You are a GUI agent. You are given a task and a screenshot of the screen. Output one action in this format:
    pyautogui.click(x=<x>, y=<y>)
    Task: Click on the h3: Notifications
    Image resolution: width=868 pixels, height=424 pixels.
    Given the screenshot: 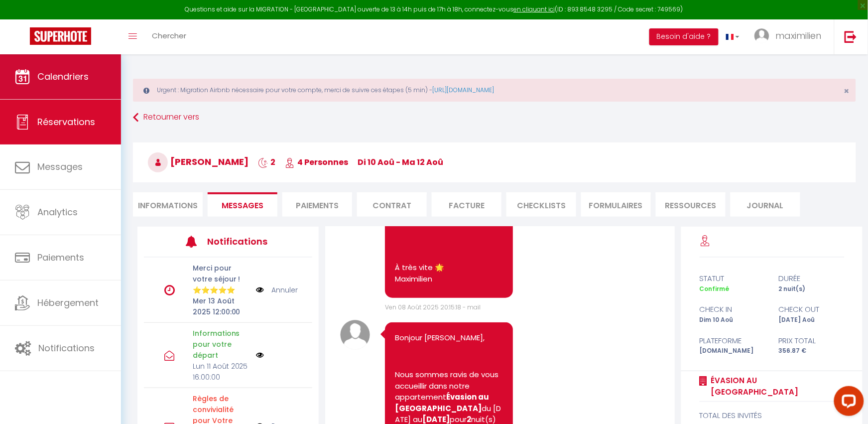 What is the action you would take?
    pyautogui.click(x=242, y=241)
    